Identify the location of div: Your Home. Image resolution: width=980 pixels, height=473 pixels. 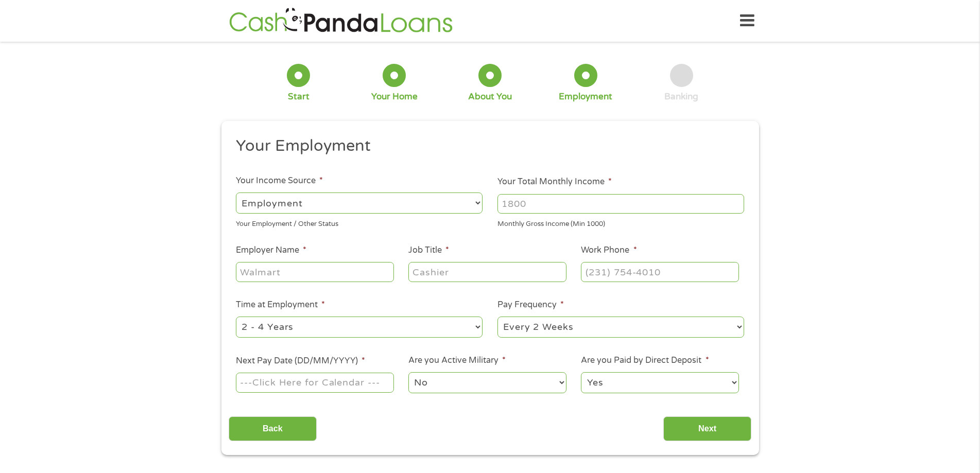
(395, 96).